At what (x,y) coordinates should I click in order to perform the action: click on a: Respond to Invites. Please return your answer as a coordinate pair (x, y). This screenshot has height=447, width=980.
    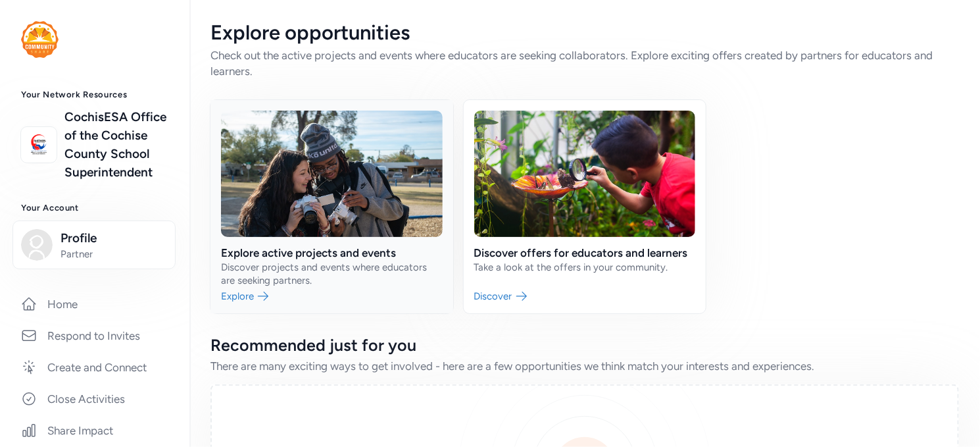
    Looking at the image, I should click on (95, 336).